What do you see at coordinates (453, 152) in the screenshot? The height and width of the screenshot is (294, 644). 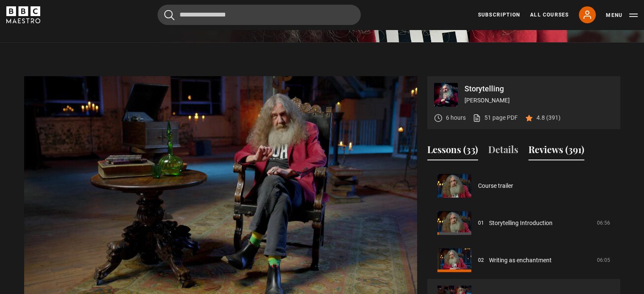 I see `button: Lessons (33)` at bounding box center [453, 152].